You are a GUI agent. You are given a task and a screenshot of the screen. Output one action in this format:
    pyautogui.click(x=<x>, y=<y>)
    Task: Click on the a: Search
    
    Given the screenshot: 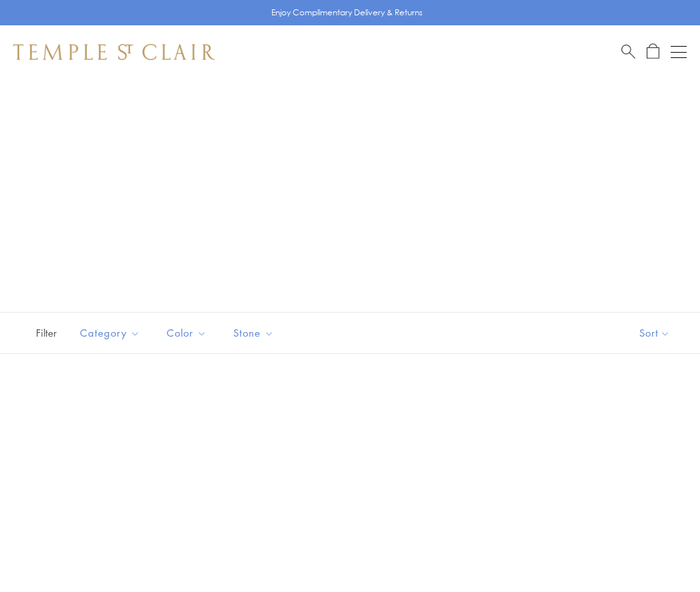 What is the action you would take?
    pyautogui.click(x=628, y=51)
    